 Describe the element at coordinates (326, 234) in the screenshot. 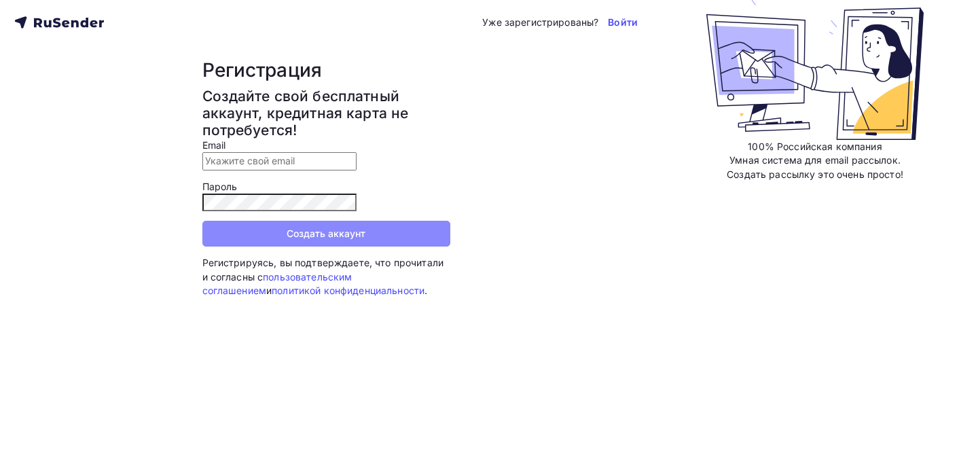

I see `button: Создать аккаунт` at that location.